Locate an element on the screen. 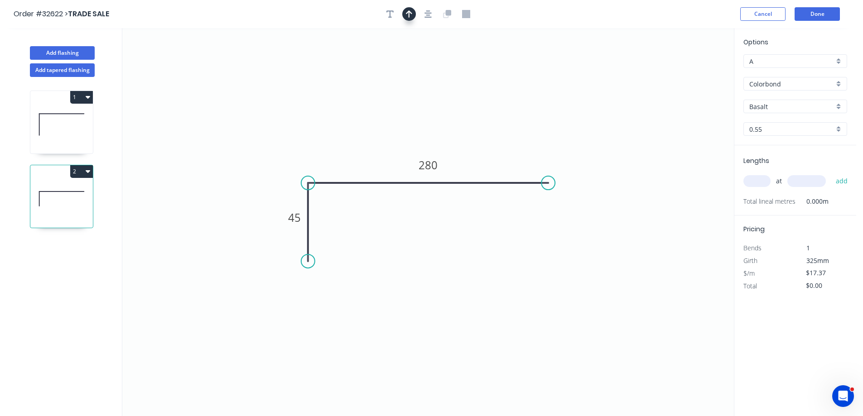 The height and width of the screenshot is (416, 863). button: Done is located at coordinates (817, 14).